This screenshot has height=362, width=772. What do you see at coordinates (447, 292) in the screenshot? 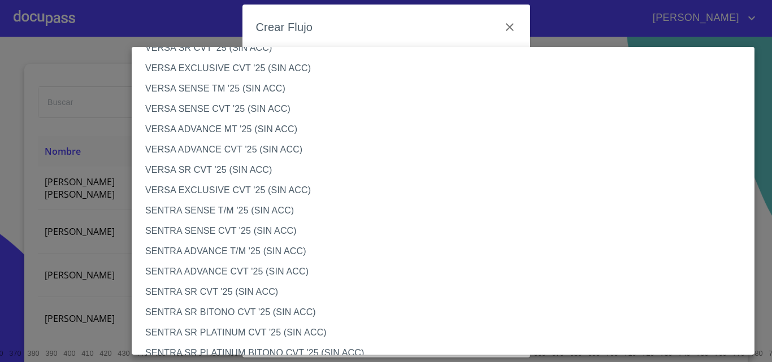
I see `li: SENTRA SR CVT '25 (SIN ACC)` at bounding box center [447, 292].